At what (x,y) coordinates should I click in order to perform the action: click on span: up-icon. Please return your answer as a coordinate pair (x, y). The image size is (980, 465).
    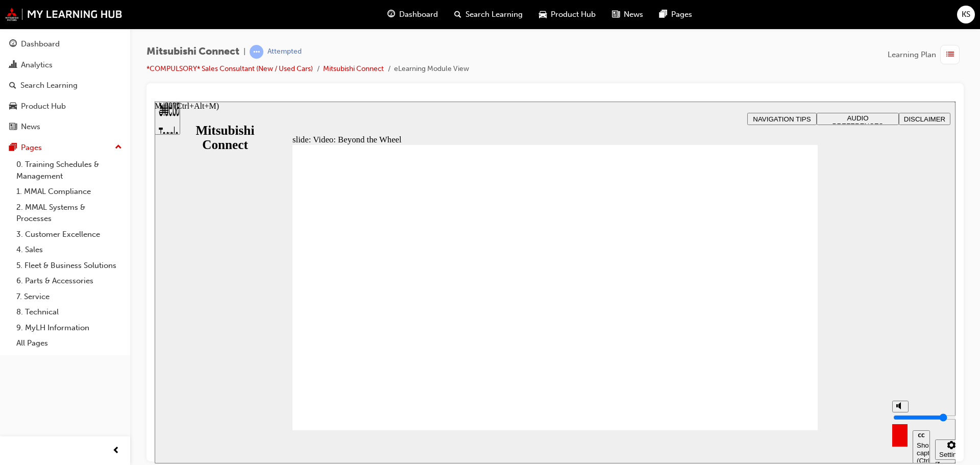
    Looking at the image, I should click on (119, 148).